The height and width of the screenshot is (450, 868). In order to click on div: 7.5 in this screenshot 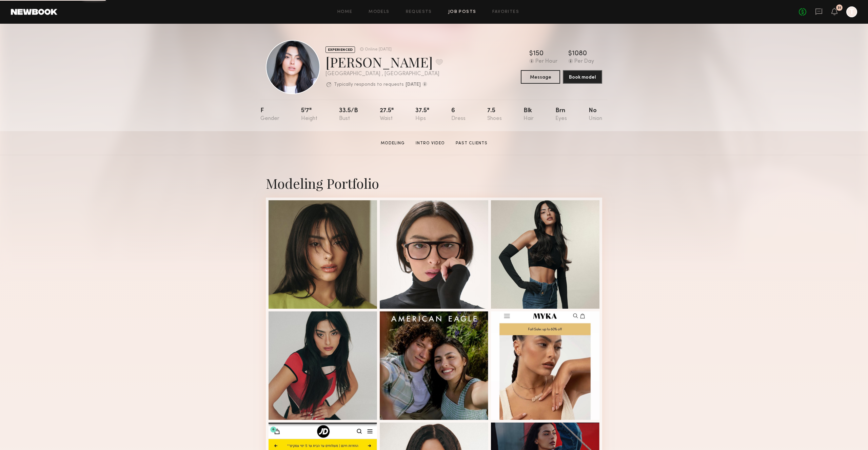, I will do `click(494, 115)`.